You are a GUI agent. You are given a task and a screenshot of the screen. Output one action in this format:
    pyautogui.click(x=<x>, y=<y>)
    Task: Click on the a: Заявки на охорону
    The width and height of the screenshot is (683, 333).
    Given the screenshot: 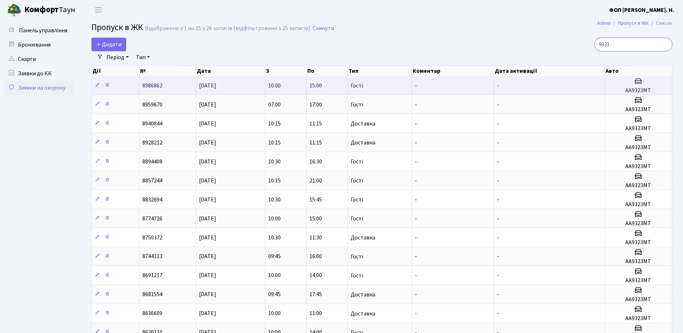 What is the action you would take?
    pyautogui.click(x=39, y=88)
    